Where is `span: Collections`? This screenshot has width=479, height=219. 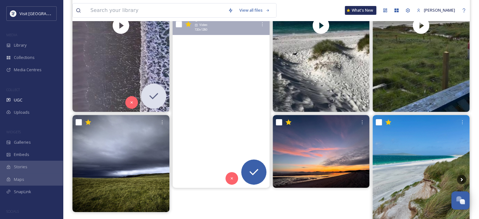 span: Collections is located at coordinates (24, 57).